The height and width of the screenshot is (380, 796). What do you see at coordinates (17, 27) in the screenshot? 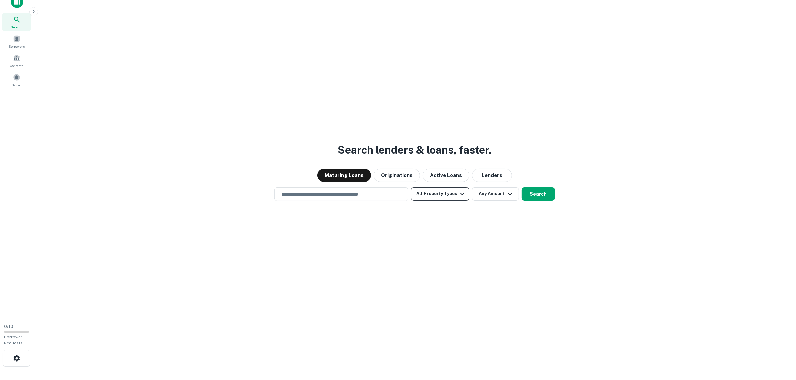
I see `span: Search` at bounding box center [17, 27].